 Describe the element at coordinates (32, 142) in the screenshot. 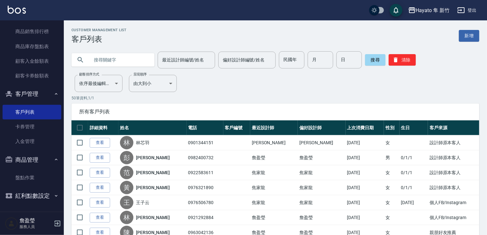

I see `a: 入金管理` at that location.